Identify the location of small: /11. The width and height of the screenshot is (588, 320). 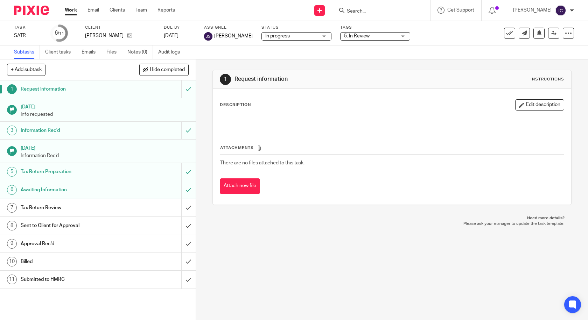
(61, 33).